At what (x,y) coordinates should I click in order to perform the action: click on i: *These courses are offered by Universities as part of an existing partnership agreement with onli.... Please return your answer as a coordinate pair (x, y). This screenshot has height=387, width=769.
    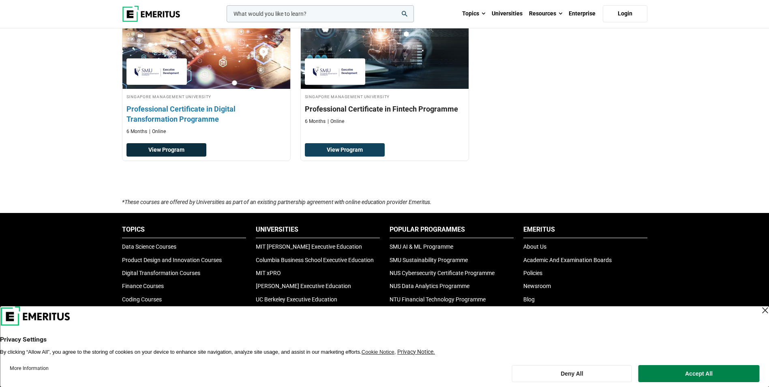
    Looking at the image, I should click on (277, 202).